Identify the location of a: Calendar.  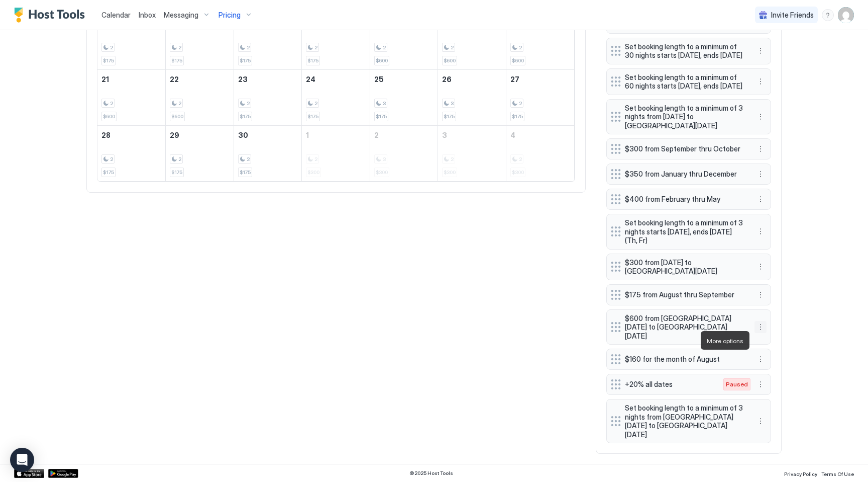
(116, 15).